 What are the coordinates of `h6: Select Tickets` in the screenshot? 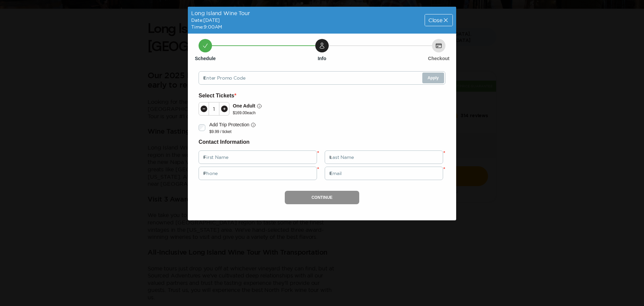 It's located at (322, 96).